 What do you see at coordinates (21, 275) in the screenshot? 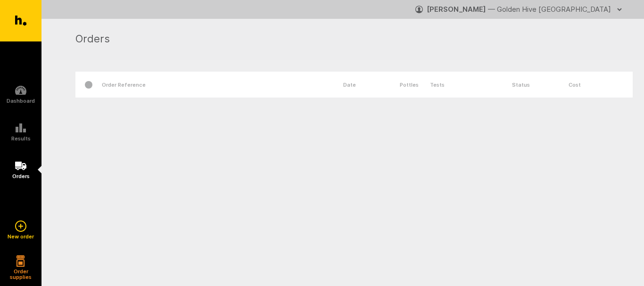
I see `h5: Order supplies` at bounding box center [21, 275].